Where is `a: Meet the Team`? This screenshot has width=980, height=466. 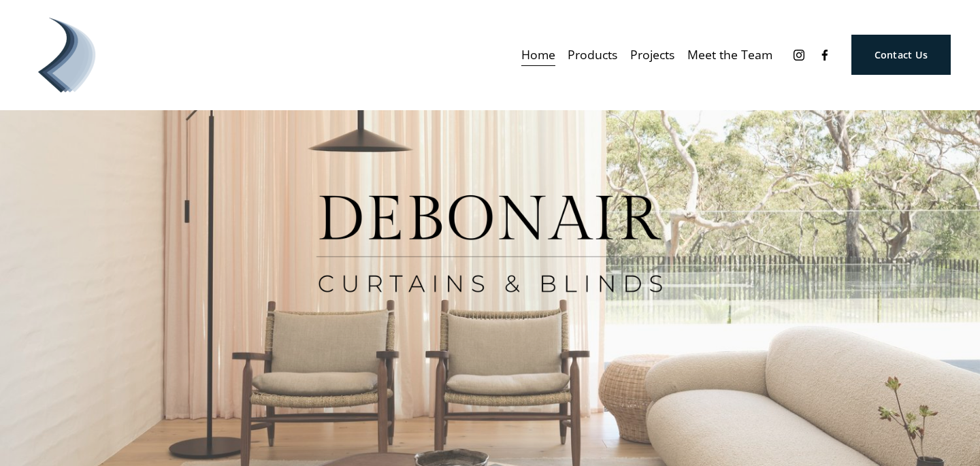 a: Meet the Team is located at coordinates (729, 55).